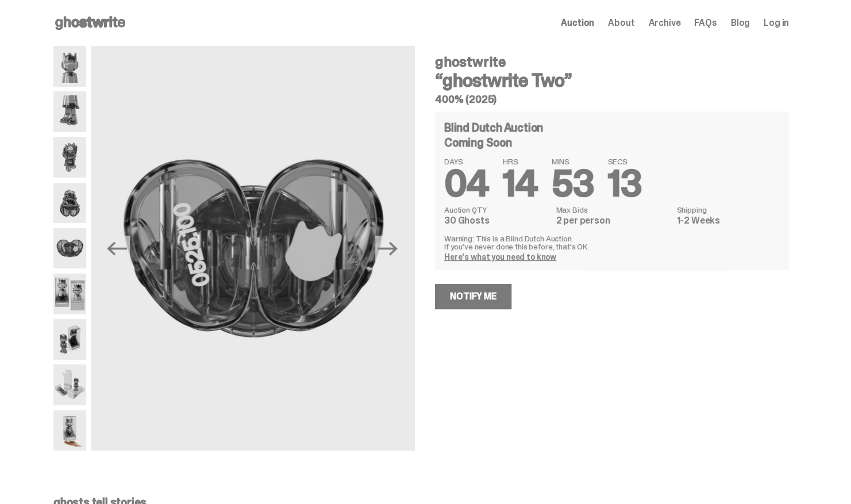  I want to click on span: Log in, so click(776, 23).